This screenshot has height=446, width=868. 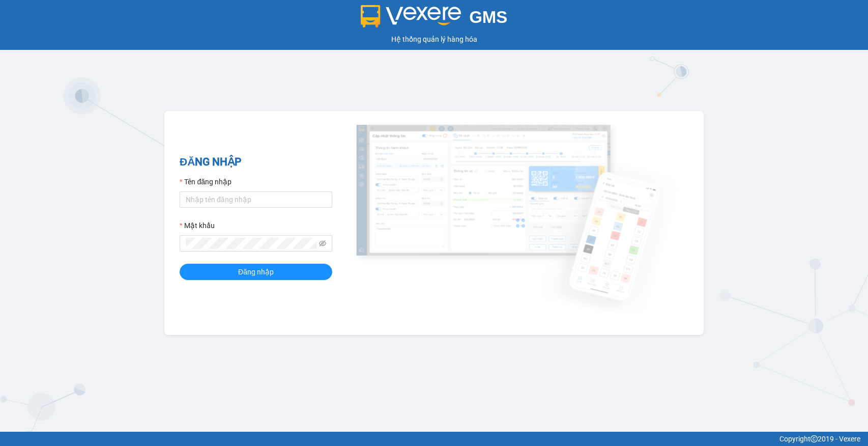 What do you see at coordinates (434, 19) in the screenshot?
I see `a: GMS` at bounding box center [434, 19].